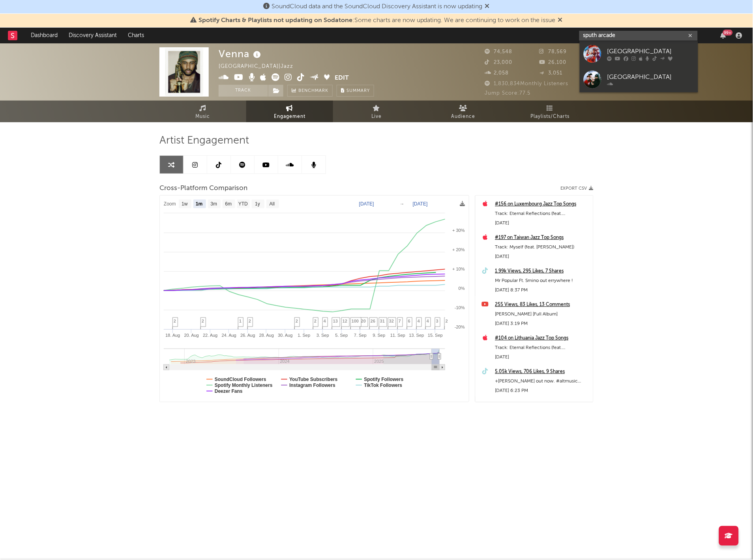 This screenshot has height=560, width=753. Describe the element at coordinates (553, 62) in the screenshot. I see `span: 26,100` at that location.